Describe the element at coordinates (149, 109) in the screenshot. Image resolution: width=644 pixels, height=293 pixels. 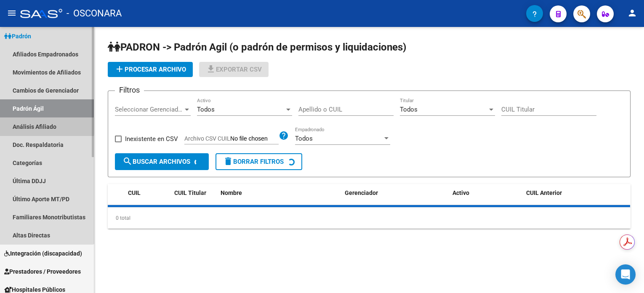
I see `span: Seleccionar Gerenciador` at that location.